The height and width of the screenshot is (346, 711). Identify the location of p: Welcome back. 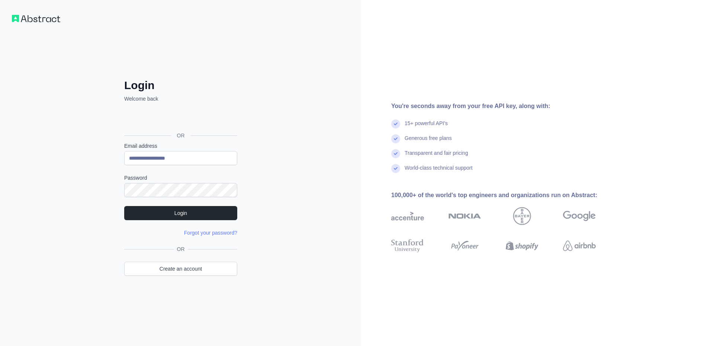
(181, 99).